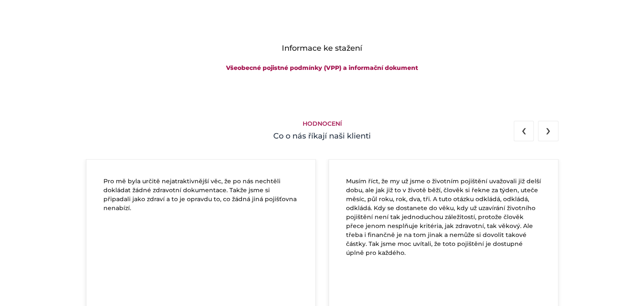 Image resolution: width=644 pixels, height=306 pixels. What do you see at coordinates (322, 48) in the screenshot?
I see `h4: Informace ke stažení` at bounding box center [322, 48].